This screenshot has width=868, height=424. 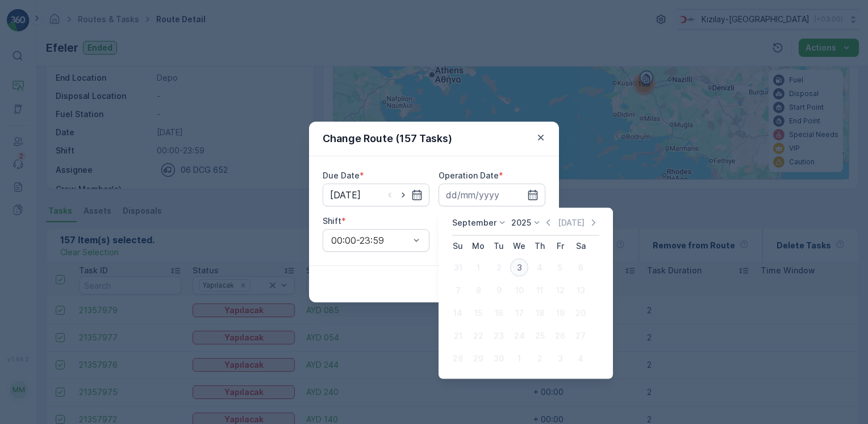 I want to click on div: 22, so click(x=478, y=336).